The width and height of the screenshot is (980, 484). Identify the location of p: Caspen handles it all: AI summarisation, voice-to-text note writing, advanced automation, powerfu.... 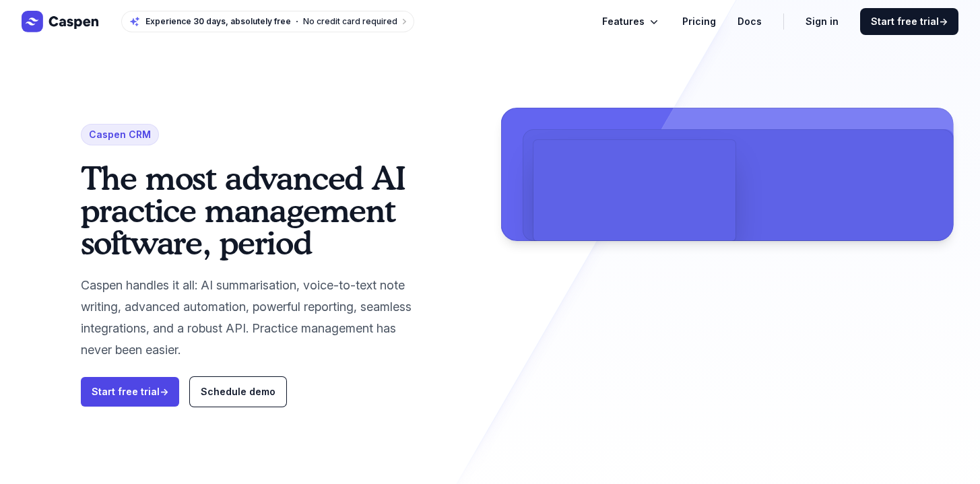
(253, 318).